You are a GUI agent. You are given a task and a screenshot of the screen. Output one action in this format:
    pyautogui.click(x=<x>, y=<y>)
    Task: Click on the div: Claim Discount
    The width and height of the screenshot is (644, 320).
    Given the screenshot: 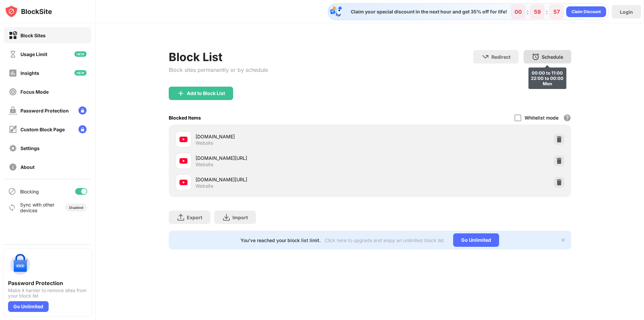 What is the action you would take?
    pyautogui.click(x=586, y=12)
    